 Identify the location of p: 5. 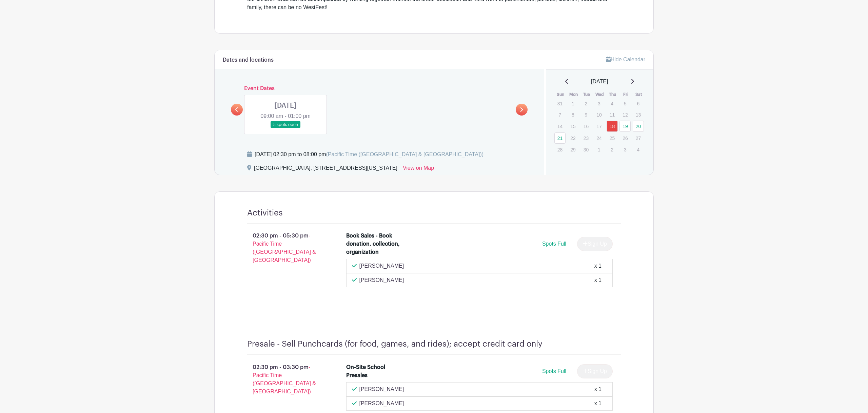
(625, 103).